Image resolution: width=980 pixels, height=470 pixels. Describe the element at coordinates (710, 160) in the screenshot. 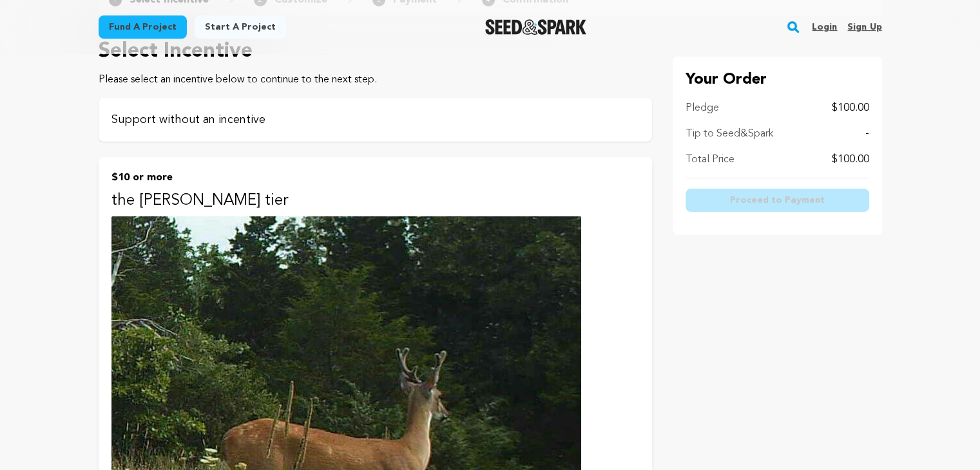

I see `p: Total Price` at that location.